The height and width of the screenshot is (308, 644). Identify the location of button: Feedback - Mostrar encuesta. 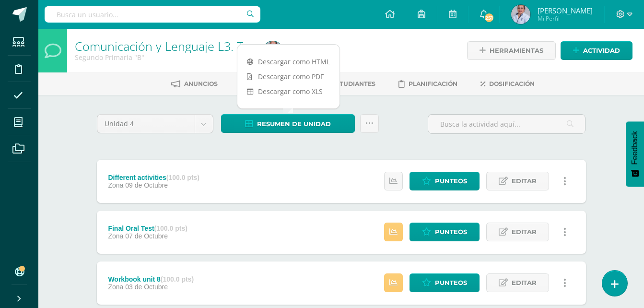
(635, 154).